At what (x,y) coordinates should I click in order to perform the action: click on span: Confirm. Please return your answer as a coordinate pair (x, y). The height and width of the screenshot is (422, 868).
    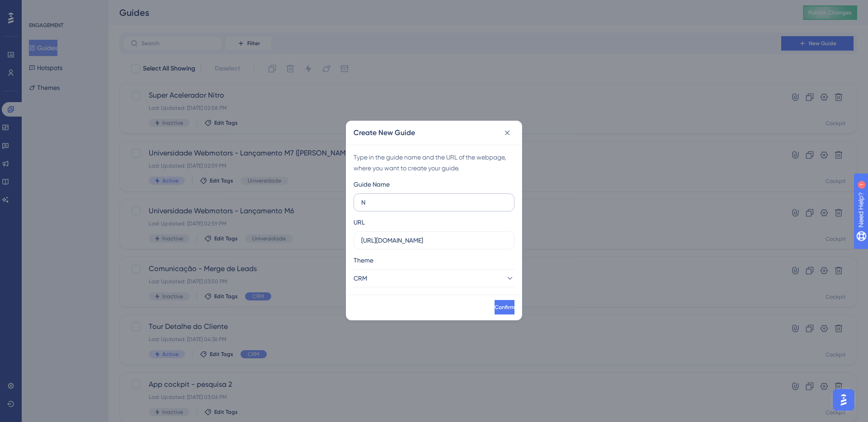
    Looking at the image, I should click on (504, 307).